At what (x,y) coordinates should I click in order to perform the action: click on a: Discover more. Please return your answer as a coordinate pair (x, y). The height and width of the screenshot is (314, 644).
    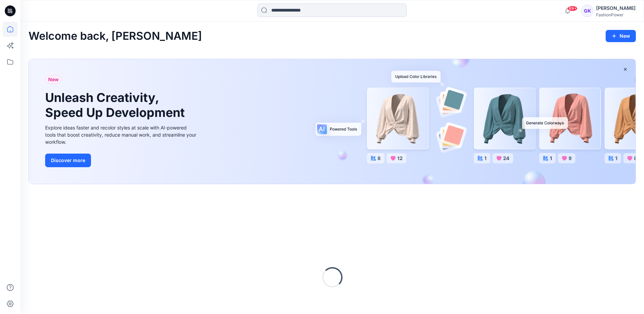
    Looking at the image, I should click on (122, 160).